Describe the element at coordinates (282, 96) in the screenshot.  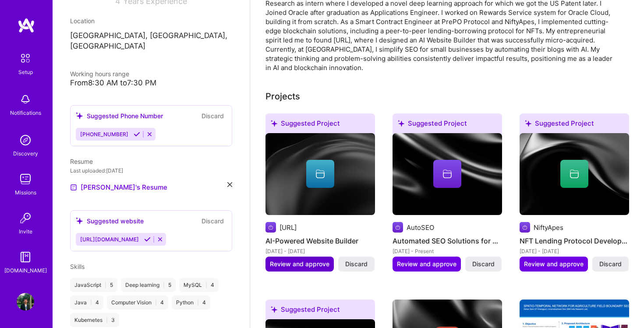
I see `div: Add projects you've worked on` at that location.